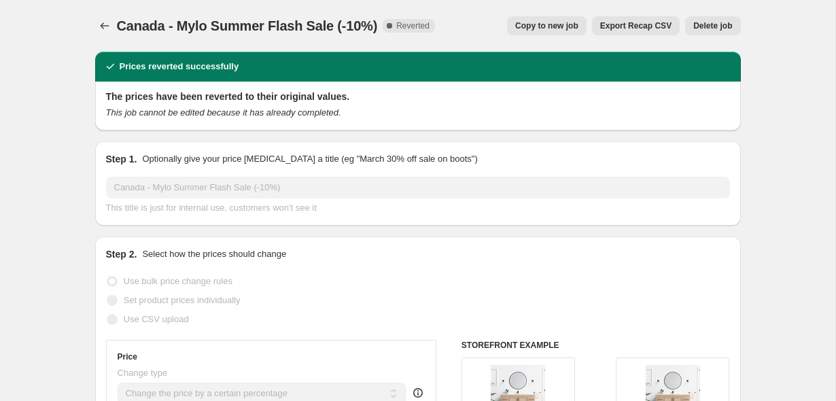 The image size is (836, 401). I want to click on div: help, so click(418, 393).